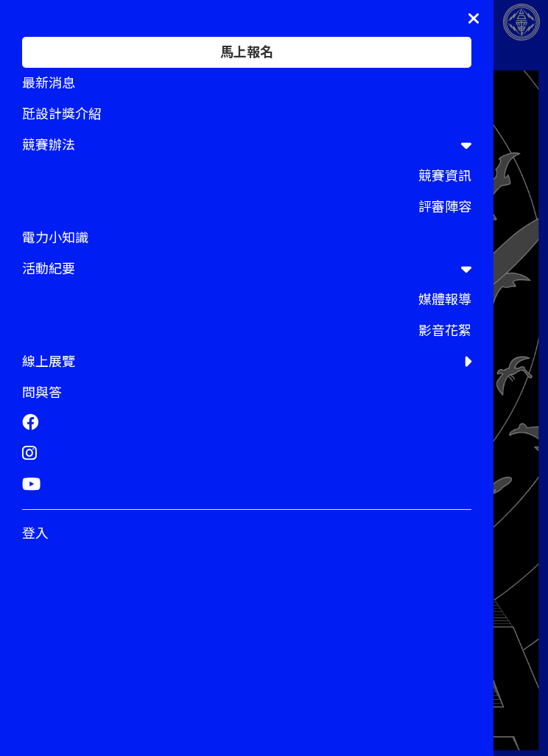 The width and height of the screenshot is (548, 756). What do you see at coordinates (49, 362) in the screenshot?
I see `span: 線上展覽` at bounding box center [49, 362].